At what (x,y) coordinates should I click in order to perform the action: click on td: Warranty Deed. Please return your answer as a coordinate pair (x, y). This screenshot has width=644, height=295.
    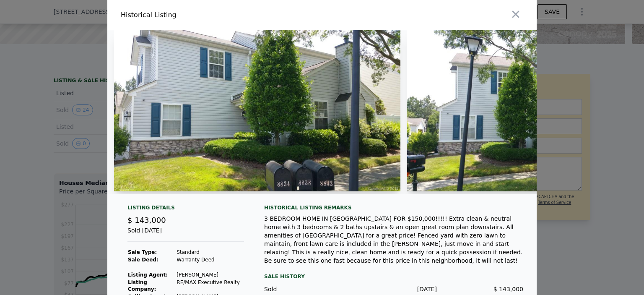
    Looking at the image, I should click on (210, 260).